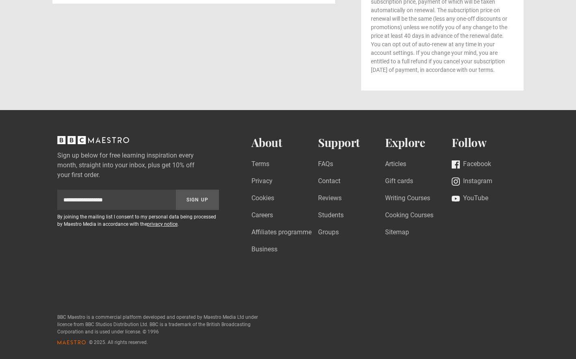 The image size is (576, 359). I want to click on a: Cookies, so click(263, 199).